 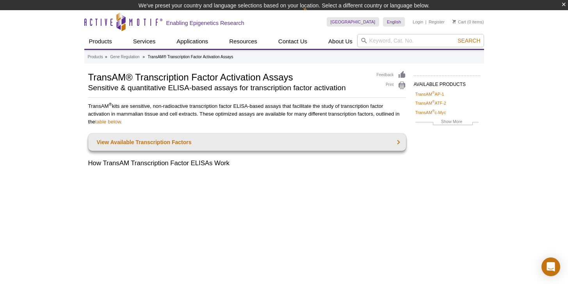 What do you see at coordinates (247, 142) in the screenshot?
I see `a: View Available Transcription Factors` at bounding box center [247, 142].